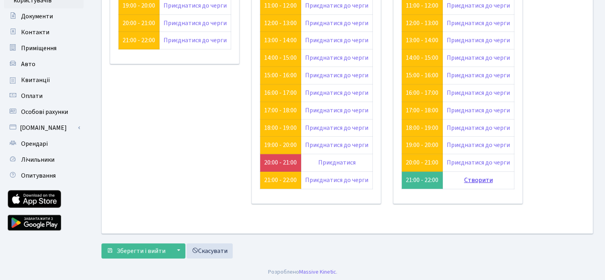  I want to click on a: Квитанції, so click(44, 80).